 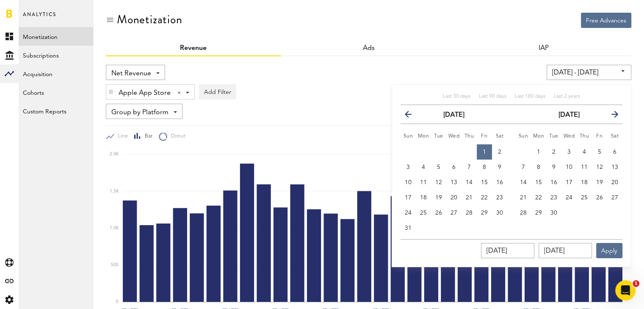 I want to click on button: Free Advances, so click(x=606, y=20).